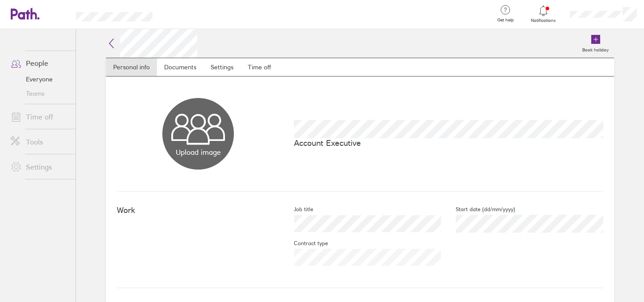 This screenshot has height=302, width=644. What do you see at coordinates (478, 210) in the screenshot?
I see `label: Start date (dd/mm/yyyy)` at bounding box center [478, 210].